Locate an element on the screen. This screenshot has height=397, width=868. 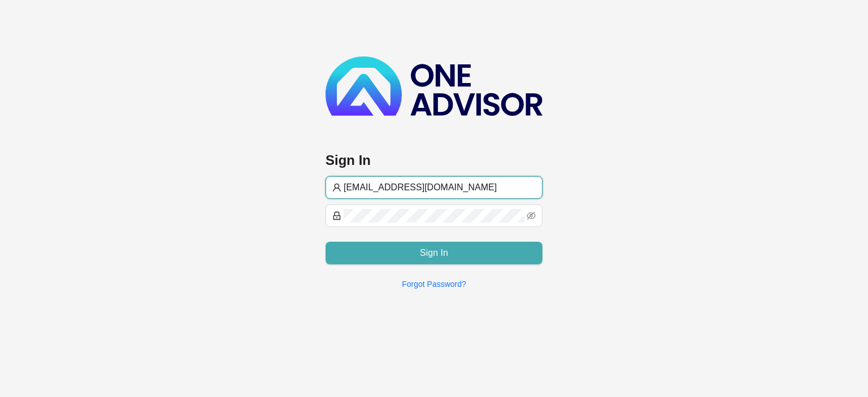
input: Username is located at coordinates (440, 188).